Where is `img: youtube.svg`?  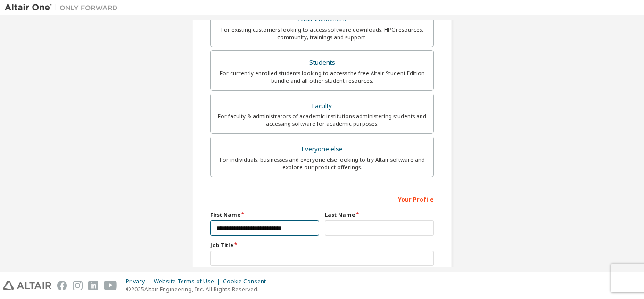 img: youtube.svg is located at coordinates (111, 285).